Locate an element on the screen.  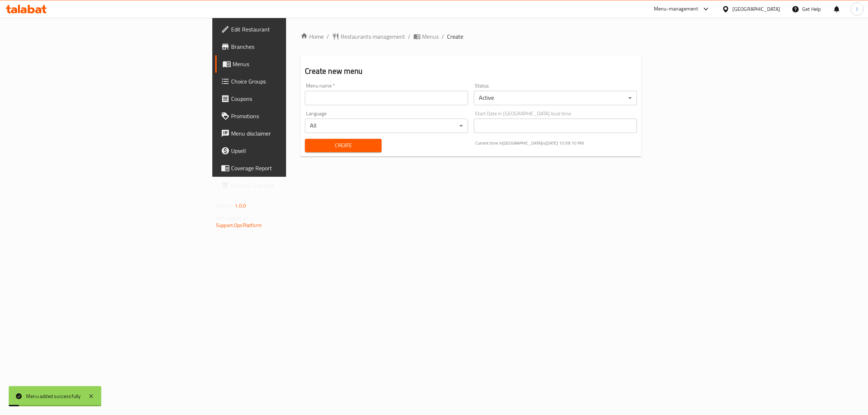
span: Coverage Report is located at coordinates (292, 168).